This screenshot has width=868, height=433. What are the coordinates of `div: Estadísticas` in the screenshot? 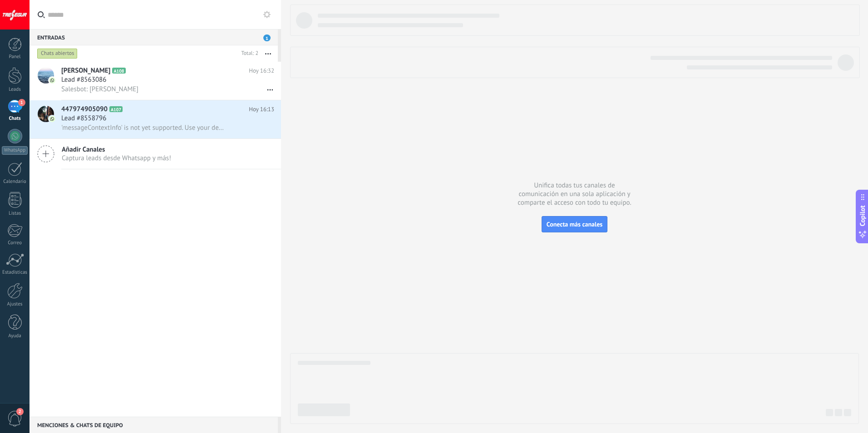 It's located at (15, 272).